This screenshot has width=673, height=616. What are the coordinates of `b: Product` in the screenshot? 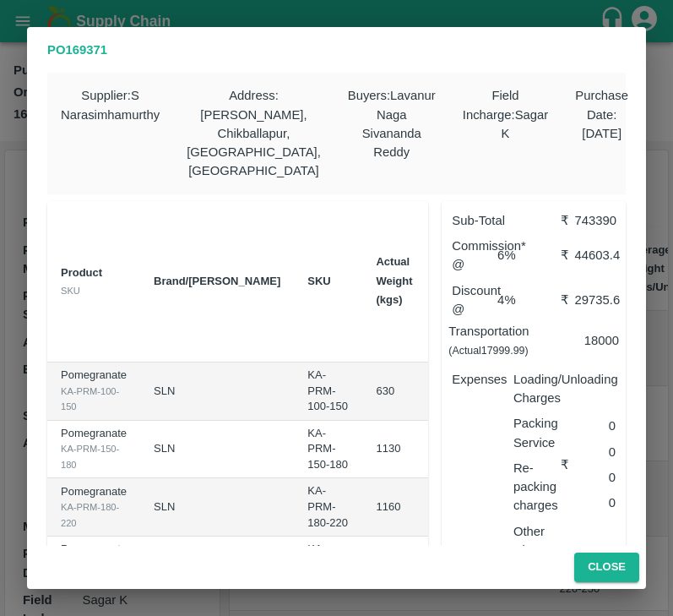 It's located at (81, 272).